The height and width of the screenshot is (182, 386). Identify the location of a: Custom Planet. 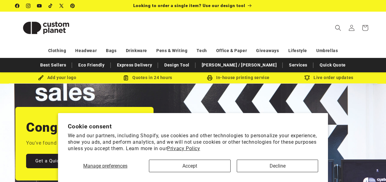
(46, 28).